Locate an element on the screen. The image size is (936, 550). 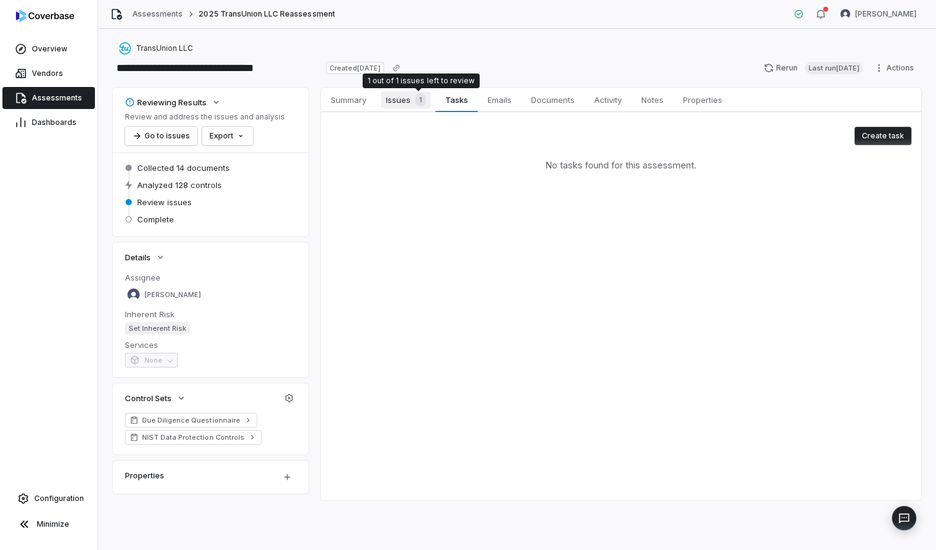
button: Minimize is located at coordinates (48, 524).